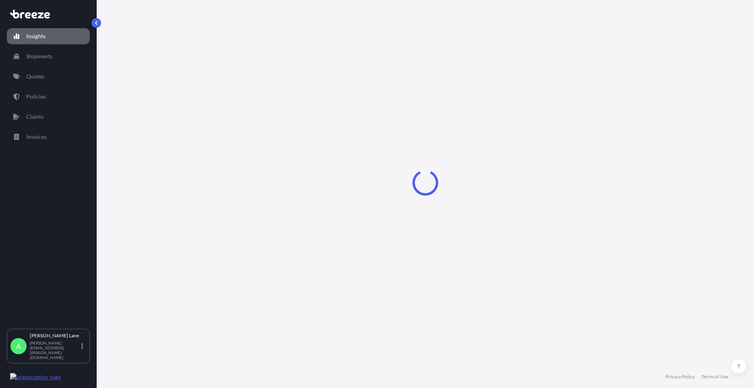 This screenshot has width=754, height=388. I want to click on a: Insights, so click(48, 36).